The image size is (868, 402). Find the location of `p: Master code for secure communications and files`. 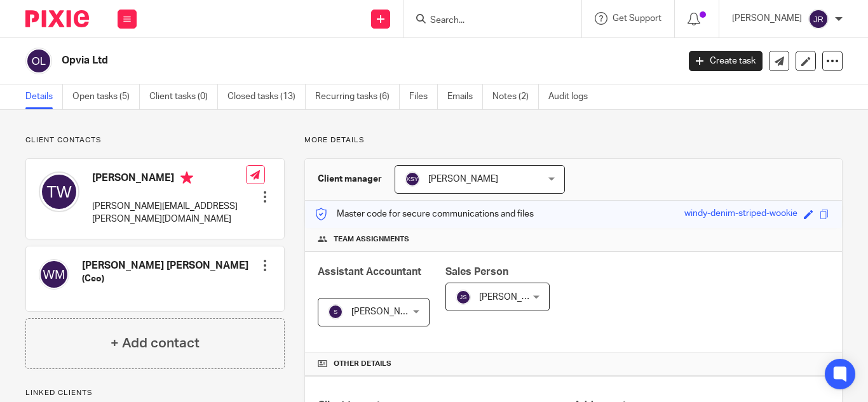

p: Master code for secure communications and files is located at coordinates (424, 214).